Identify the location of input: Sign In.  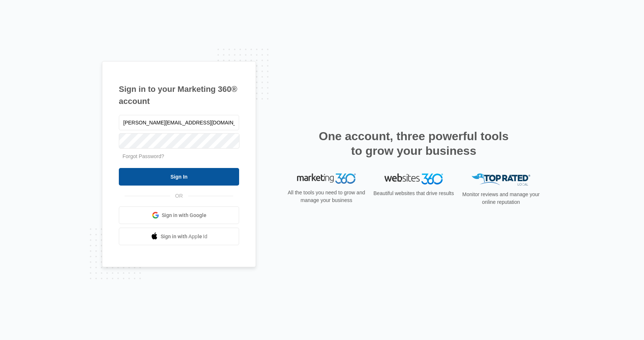
(179, 177).